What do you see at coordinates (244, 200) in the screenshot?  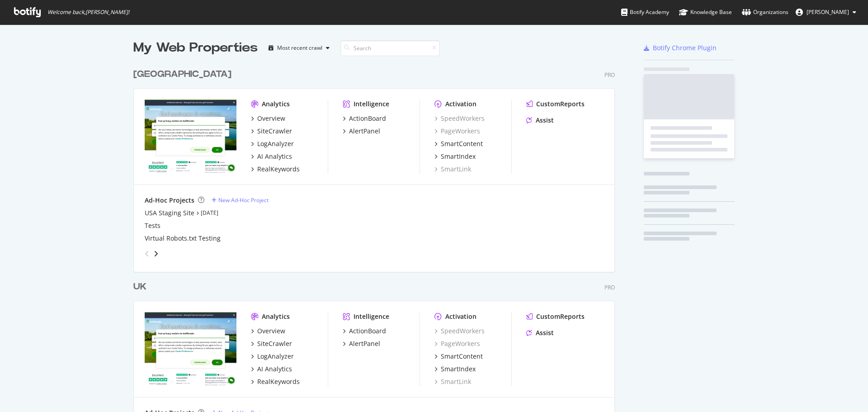 I see `div: New Ad-Hoc Project` at bounding box center [244, 200].